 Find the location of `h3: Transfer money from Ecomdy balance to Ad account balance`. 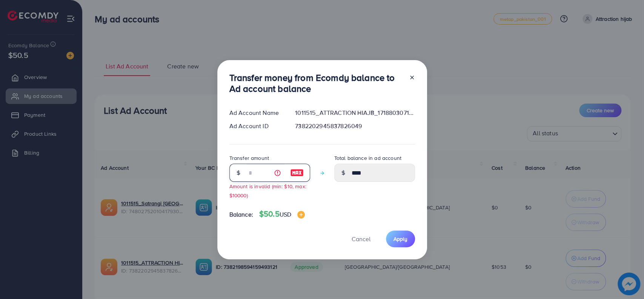

h3: Transfer money from Ecomdy balance to Ad account balance is located at coordinates (316, 83).